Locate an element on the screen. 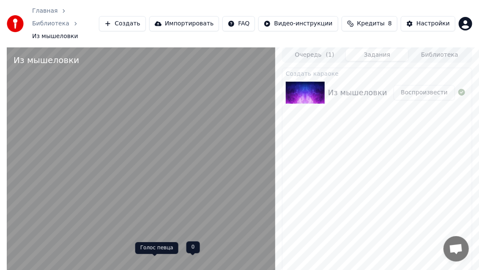  a: Главная is located at coordinates (45, 11).